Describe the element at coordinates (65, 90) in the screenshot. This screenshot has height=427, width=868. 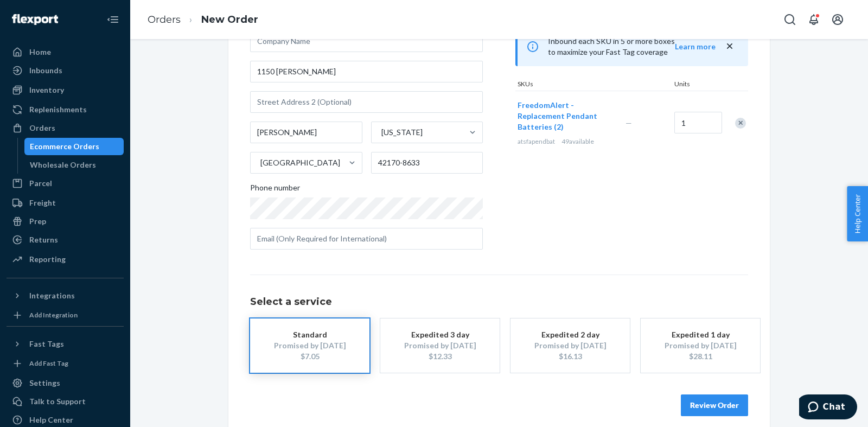
I see `a: Inventory` at that location.